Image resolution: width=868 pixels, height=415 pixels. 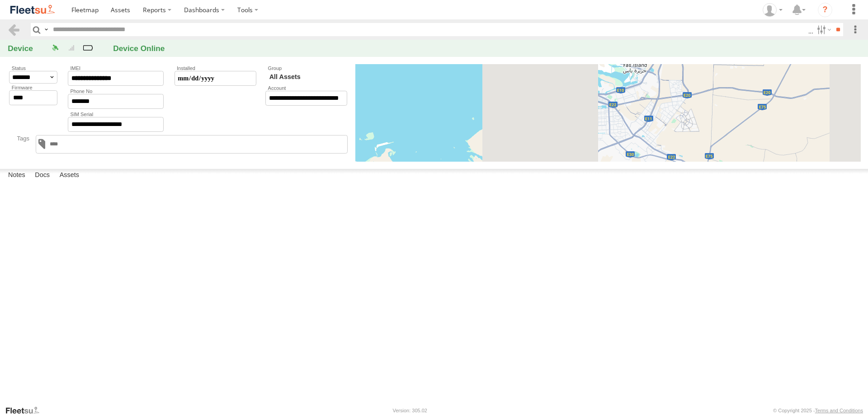 I want to click on div: 5, so click(x=72, y=48).